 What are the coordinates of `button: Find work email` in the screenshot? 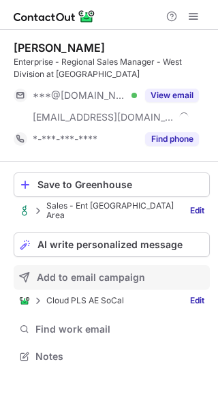 It's located at (112, 329).